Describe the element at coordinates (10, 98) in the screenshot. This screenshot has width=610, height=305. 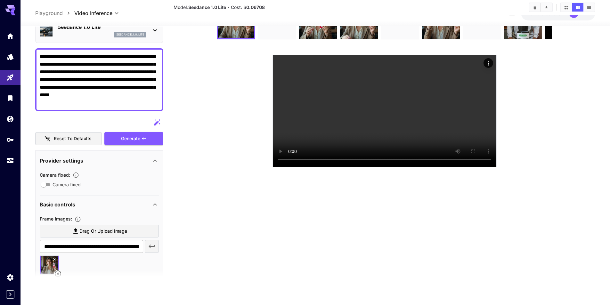
I see `div: Library` at that location.